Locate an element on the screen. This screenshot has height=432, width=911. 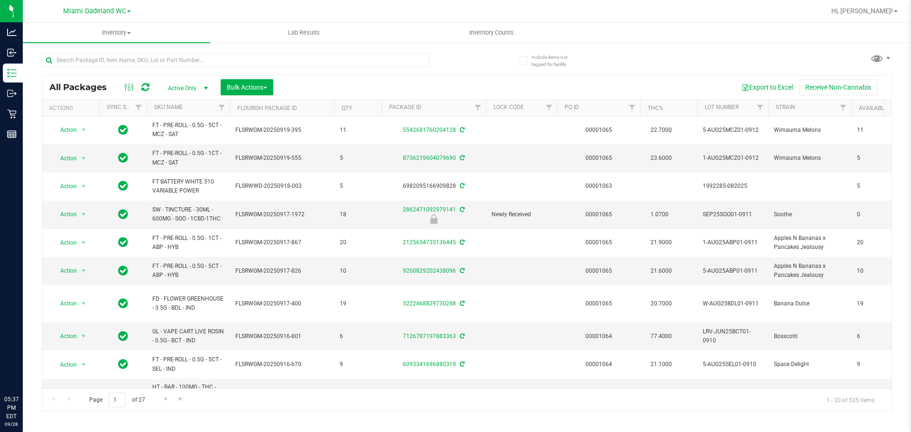
span: SEP25SOO01-0911 is located at coordinates (732, 214).